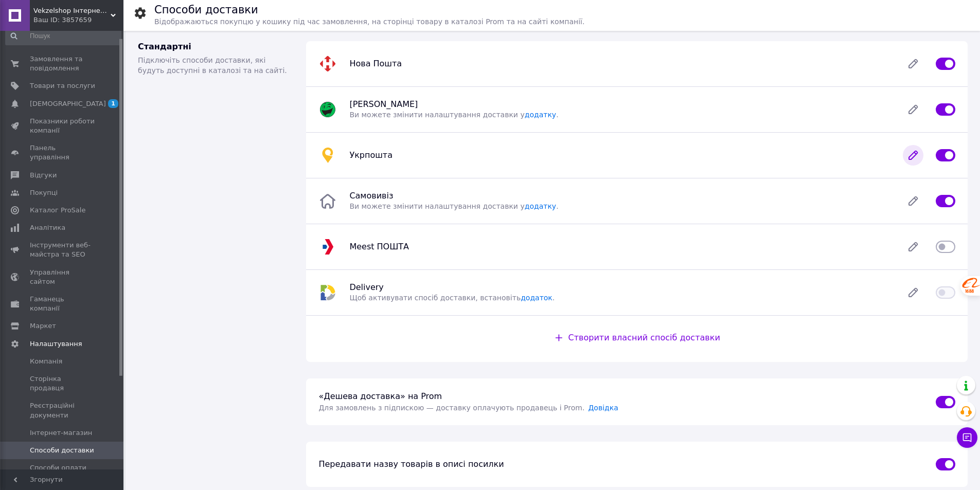  Describe the element at coordinates (62, 450) in the screenshot. I see `span: Способи доставки` at that location.